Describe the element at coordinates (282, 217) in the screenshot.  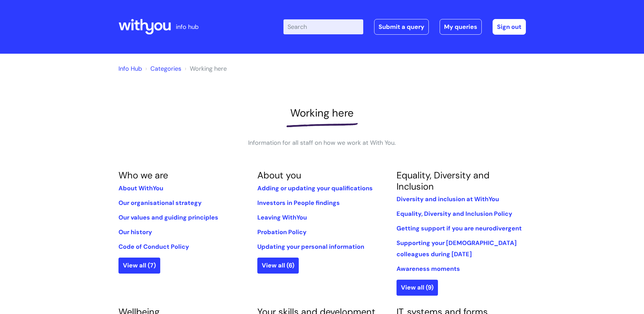
I see `a: Leaving WithYou` at that location.